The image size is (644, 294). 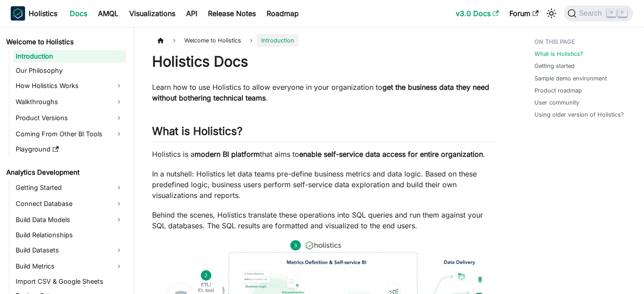 I want to click on a: Release Notes, so click(x=232, y=14).